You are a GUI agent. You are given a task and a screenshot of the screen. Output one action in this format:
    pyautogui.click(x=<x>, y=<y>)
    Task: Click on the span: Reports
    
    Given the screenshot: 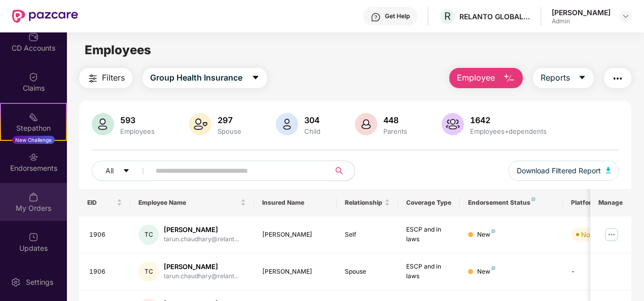 What is the action you would take?
    pyautogui.click(x=555, y=77)
    